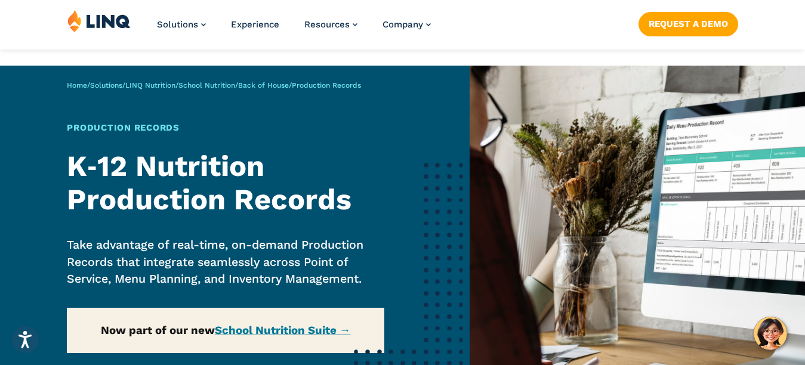  Describe the element at coordinates (770, 333) in the screenshot. I see `button: Hello, have a question? Let’s chat.` at that location.